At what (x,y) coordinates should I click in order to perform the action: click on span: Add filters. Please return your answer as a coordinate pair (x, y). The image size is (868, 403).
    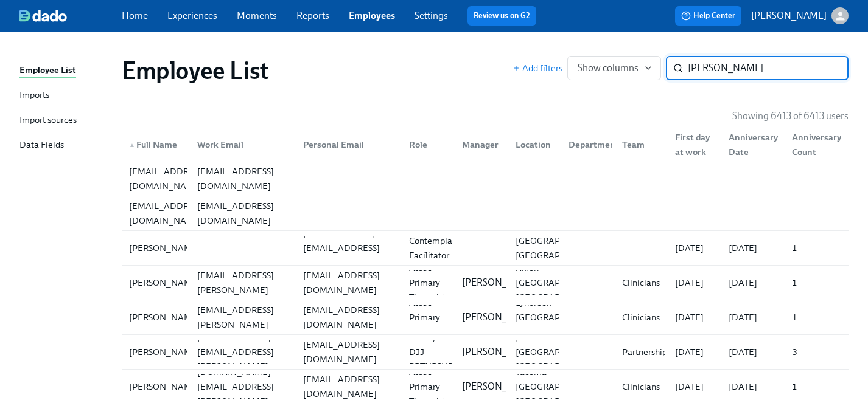
    Looking at the image, I should click on (538, 68).